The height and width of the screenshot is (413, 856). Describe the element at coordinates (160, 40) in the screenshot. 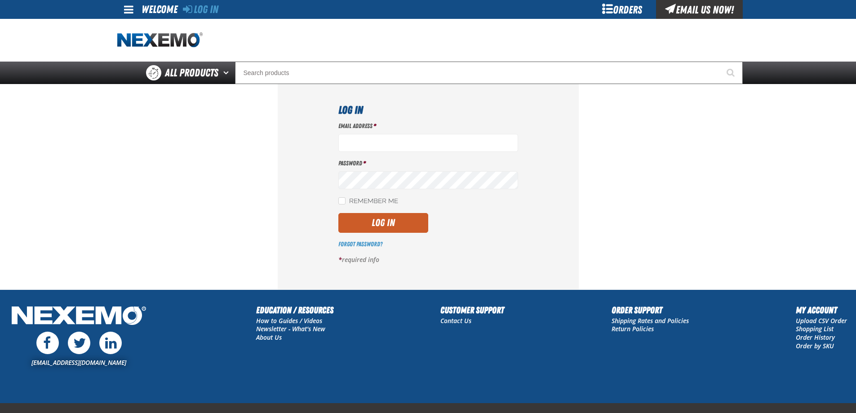

I see `img: Nexemo logo` at that location.